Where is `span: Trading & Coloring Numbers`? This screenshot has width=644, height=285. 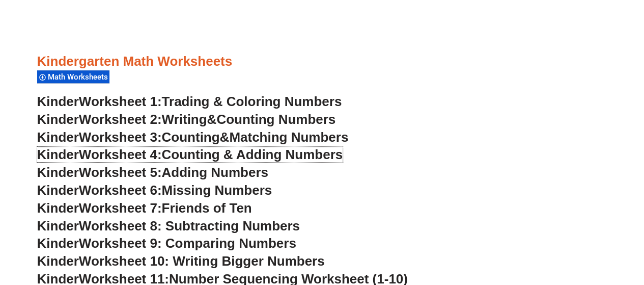
span: Trading & Coloring Numbers is located at coordinates (252, 101).